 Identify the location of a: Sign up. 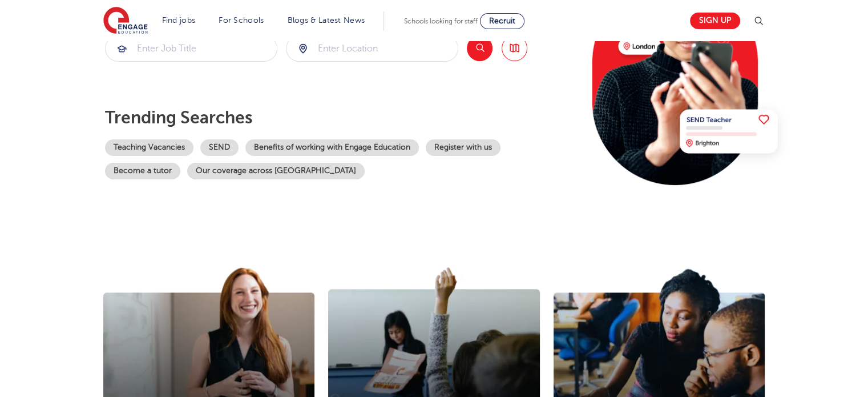
(715, 20).